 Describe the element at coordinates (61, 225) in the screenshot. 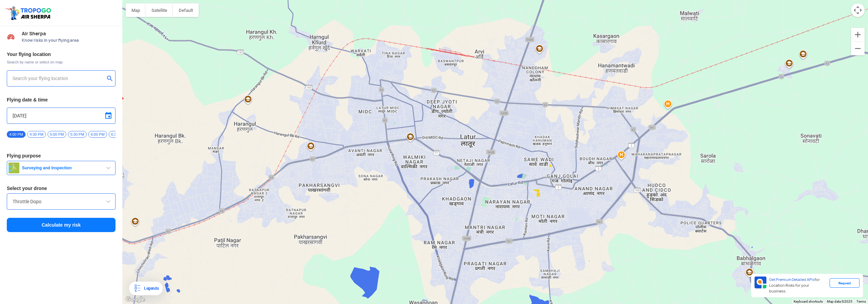

I see `button: Calculate my risk` at that location.